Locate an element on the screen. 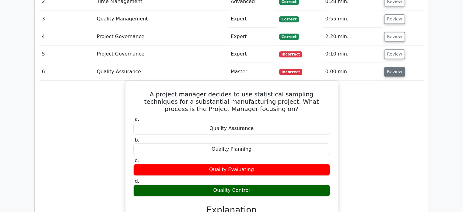  span: b. is located at coordinates (137, 139).